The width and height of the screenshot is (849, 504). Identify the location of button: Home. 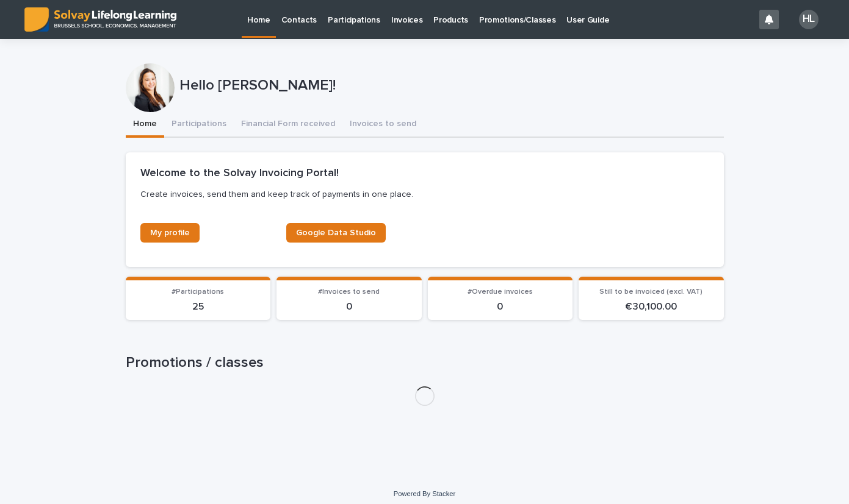
(144, 125).